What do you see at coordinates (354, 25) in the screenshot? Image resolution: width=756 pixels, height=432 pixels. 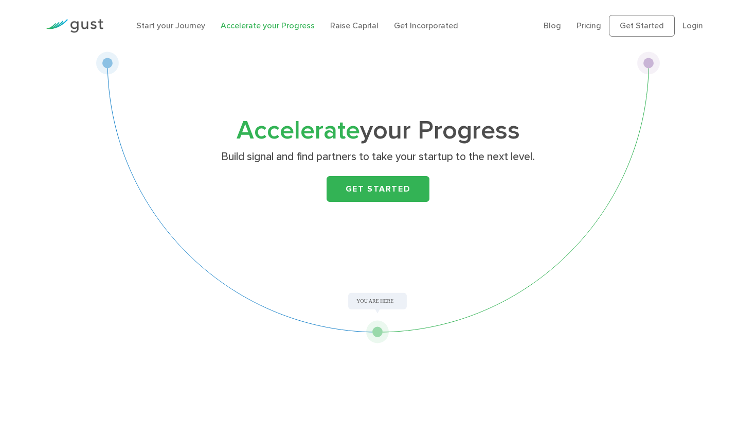 I see `a: Raise Capital` at bounding box center [354, 25].